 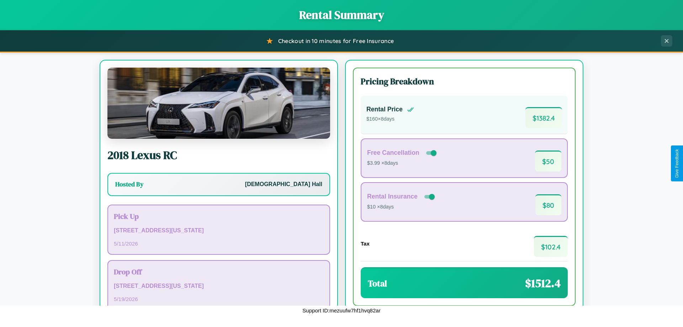 What do you see at coordinates (548, 204) in the screenshot?
I see `span: $ 80` at bounding box center [548, 204].